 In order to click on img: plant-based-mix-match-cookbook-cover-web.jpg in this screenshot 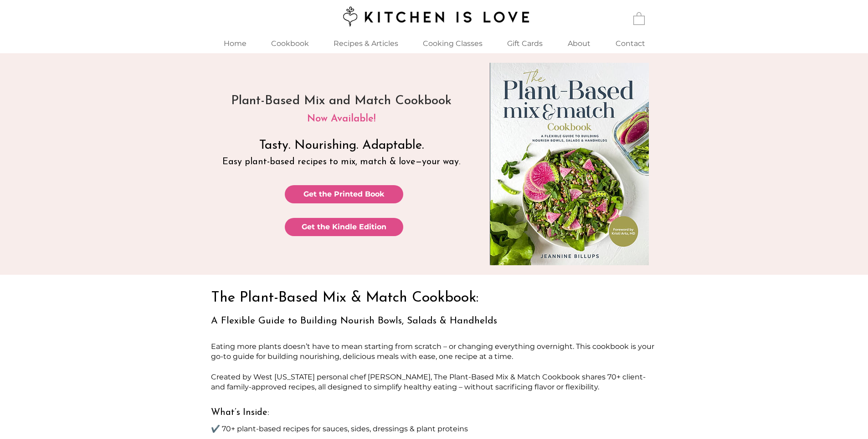, I will do `click(570, 164)`.